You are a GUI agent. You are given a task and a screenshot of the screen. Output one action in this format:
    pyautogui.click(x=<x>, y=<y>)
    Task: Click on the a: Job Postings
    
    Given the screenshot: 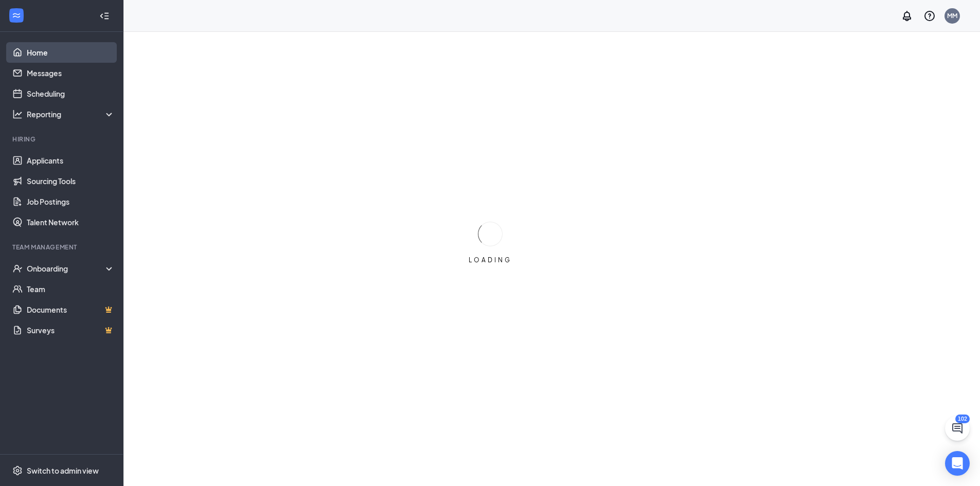 What is the action you would take?
    pyautogui.click(x=71, y=202)
    